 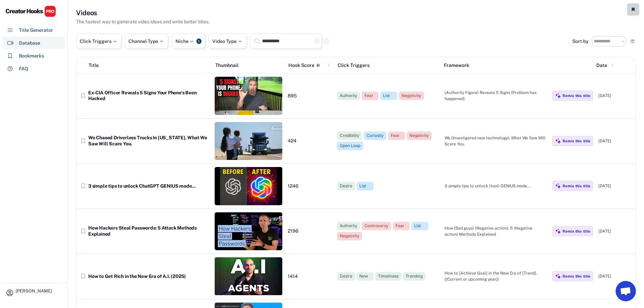 I want to click on div: How to [Achieve Goal] in the New Era of [Trend]. ([Current or upcoming year]), so click(x=496, y=276).